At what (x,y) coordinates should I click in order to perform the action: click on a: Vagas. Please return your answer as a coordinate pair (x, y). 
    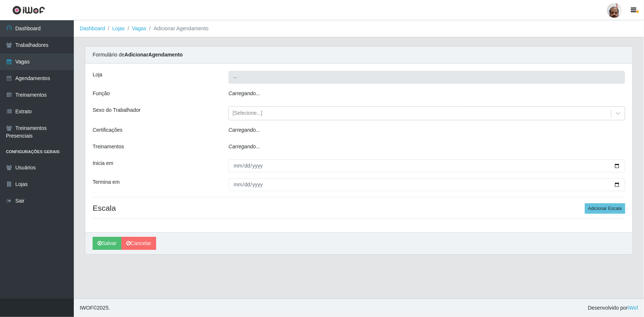
    Looking at the image, I should click on (139, 29).